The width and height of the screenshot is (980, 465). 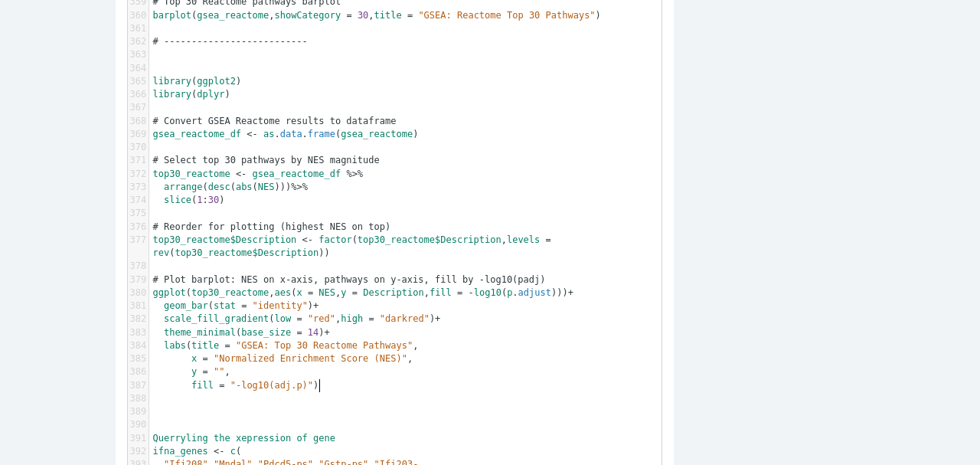 What do you see at coordinates (172, 16) in the screenshot?
I see `span: barplot` at bounding box center [172, 16].